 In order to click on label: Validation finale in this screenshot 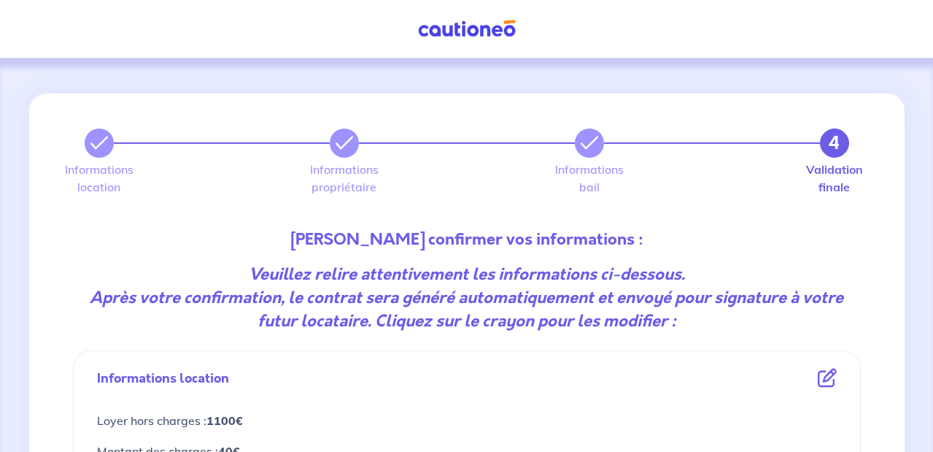, I will do `click(835, 178)`.